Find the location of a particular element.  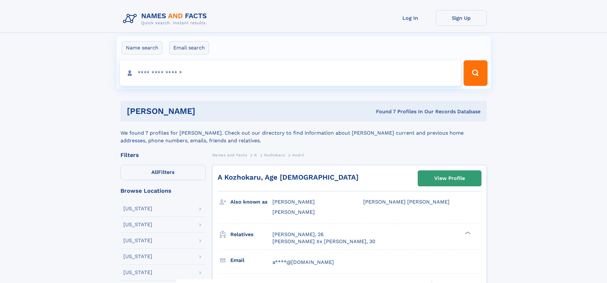

span: K is located at coordinates (256, 155).